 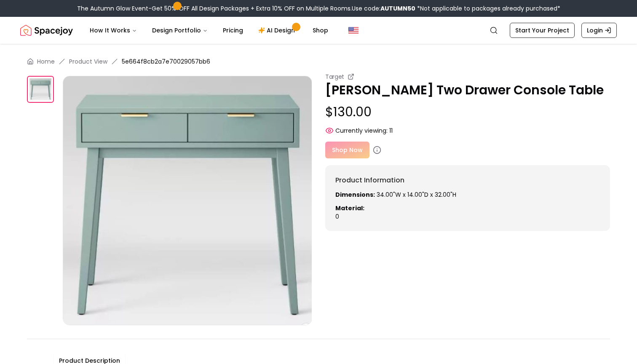 I want to click on strong: Material:, so click(x=350, y=208).